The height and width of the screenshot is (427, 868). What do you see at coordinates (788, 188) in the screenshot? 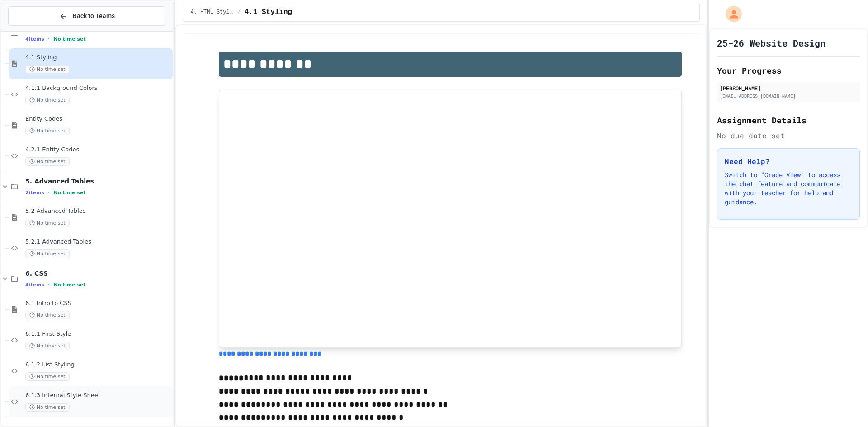
I see `p: Switch to "Grade View" to access the chat feature and communicate with your teacher for help and ...` at bounding box center [788, 188].